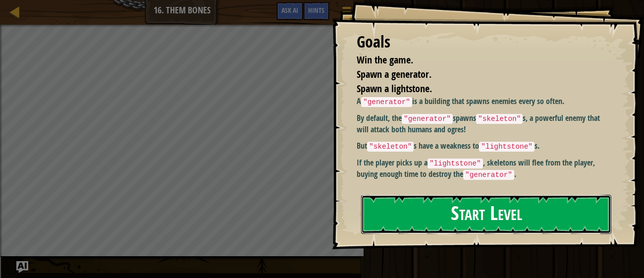  I want to click on p: By default, the spawns s, a powerful enemy that will attack both humans and ogres!, so click(483, 124).